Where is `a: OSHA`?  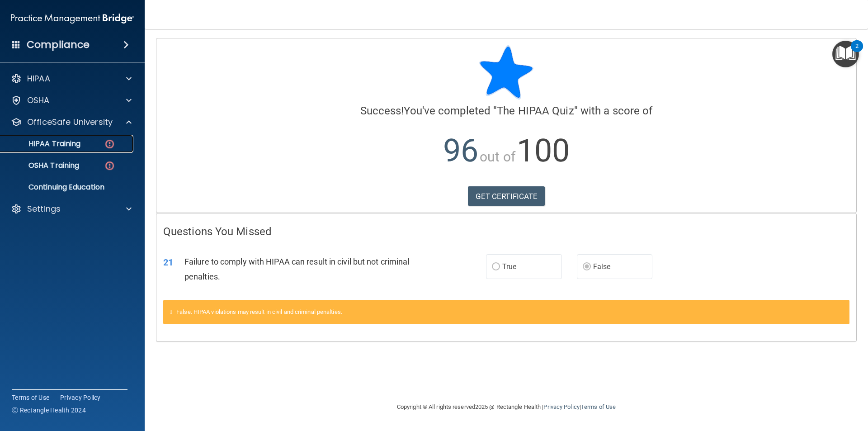
a: OSHA is located at coordinates (71, 100).